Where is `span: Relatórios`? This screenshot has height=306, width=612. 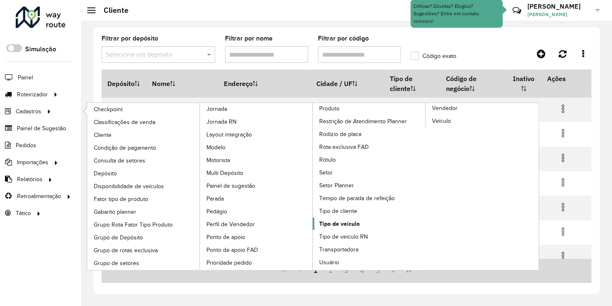 span: Relatórios is located at coordinates (30, 179).